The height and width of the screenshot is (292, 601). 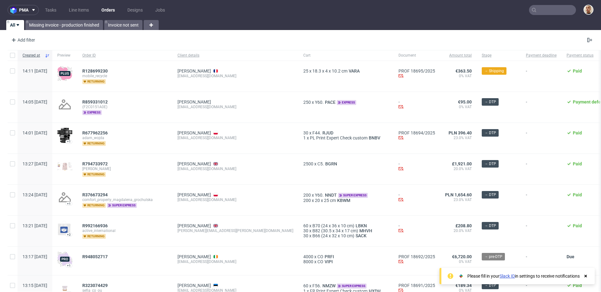 I want to click on span: VIPI, so click(x=329, y=262).